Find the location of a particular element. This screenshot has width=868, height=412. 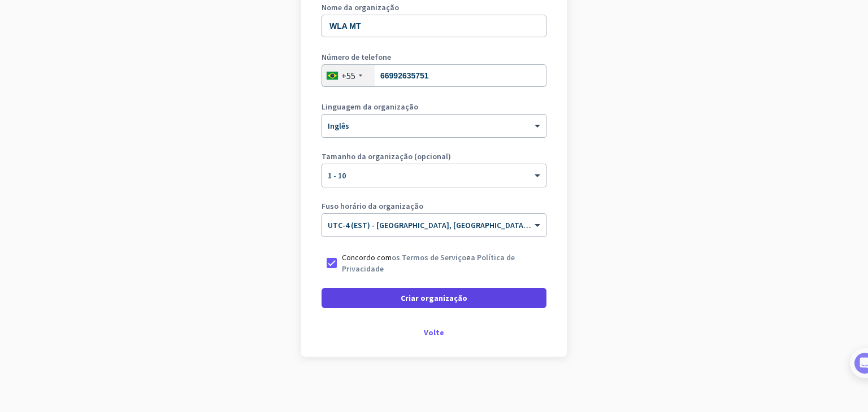

input: 11 2345-6789 is located at coordinates (434, 76).